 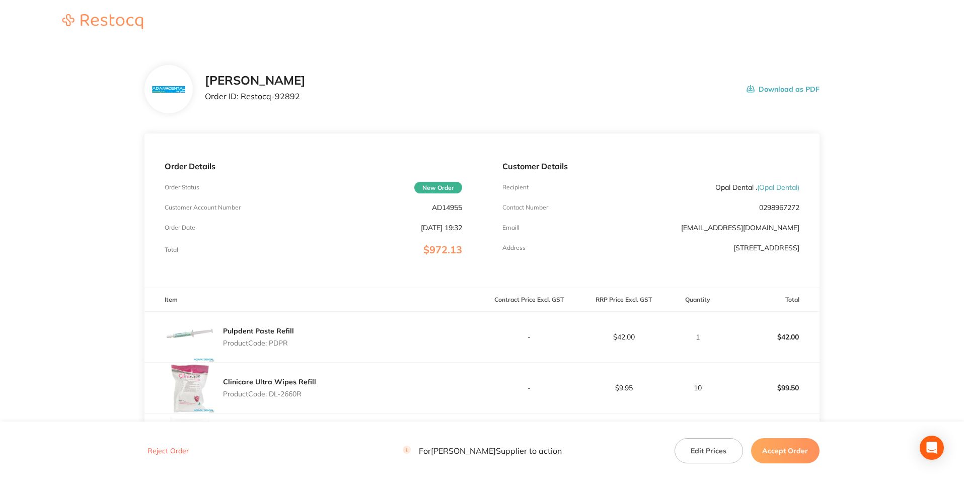 What do you see at coordinates (525, 207) in the screenshot?
I see `p: Contact Number` at bounding box center [525, 207].